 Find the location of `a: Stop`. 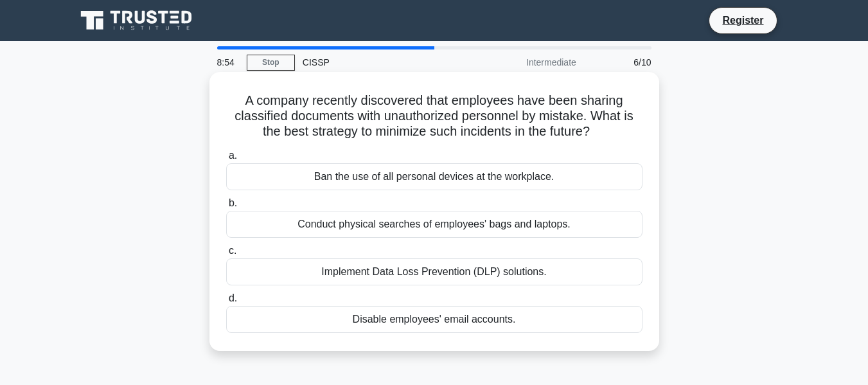

a: Stop is located at coordinates (271, 62).